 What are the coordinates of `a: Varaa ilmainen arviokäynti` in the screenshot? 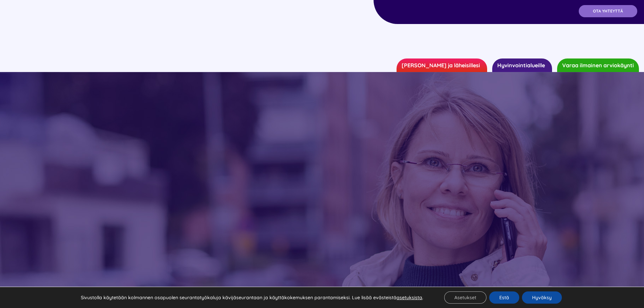 It's located at (598, 65).